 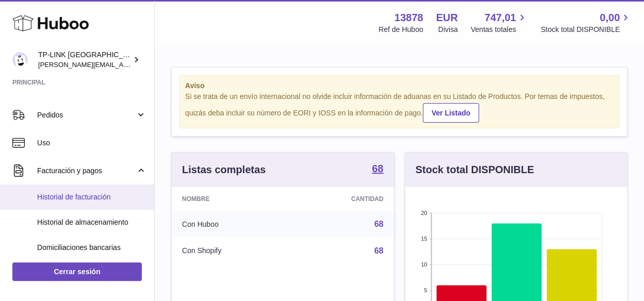 I want to click on span: Historial de facturación, so click(x=92, y=197).